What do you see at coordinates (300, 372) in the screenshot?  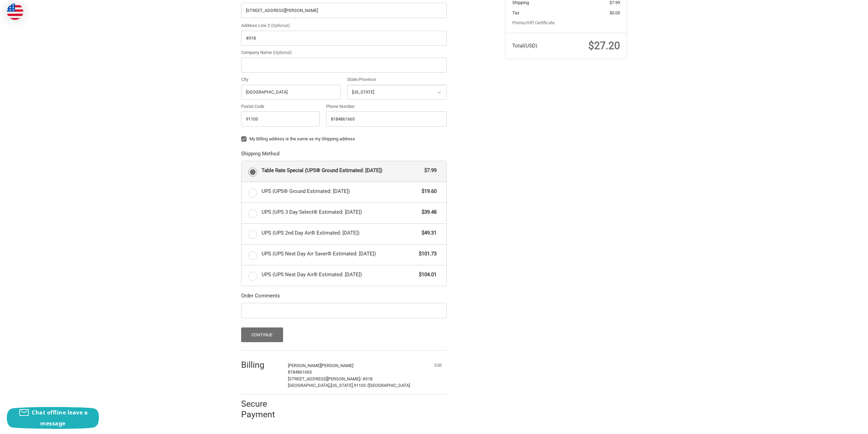 I see `span: 8184861665` at bounding box center [300, 372].